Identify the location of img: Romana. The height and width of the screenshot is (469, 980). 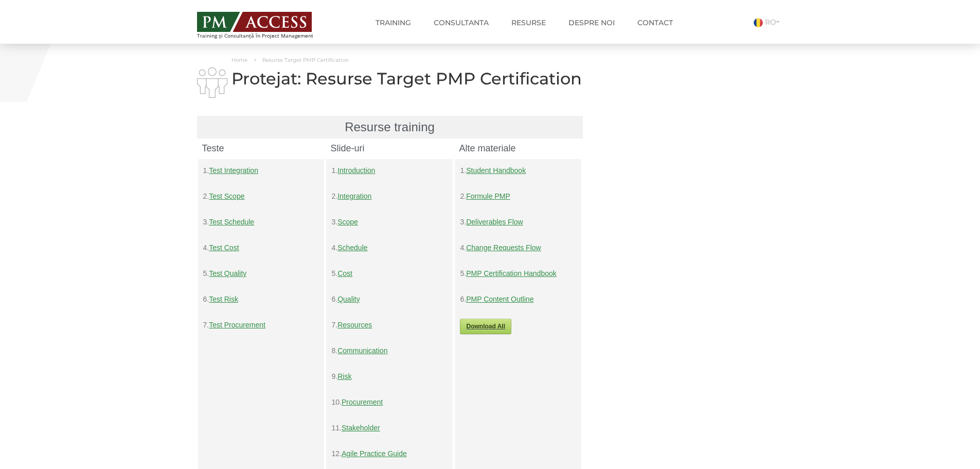
(758, 23).